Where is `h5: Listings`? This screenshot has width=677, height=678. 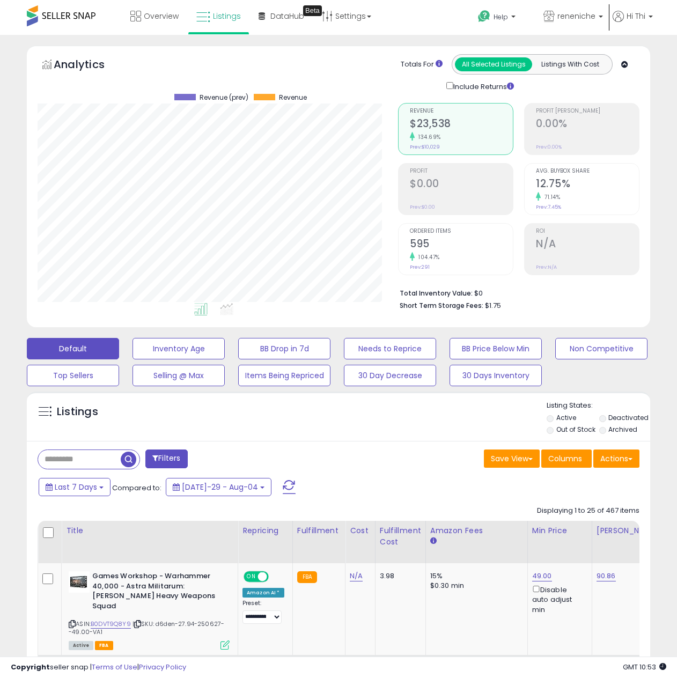 h5: Listings is located at coordinates (77, 412).